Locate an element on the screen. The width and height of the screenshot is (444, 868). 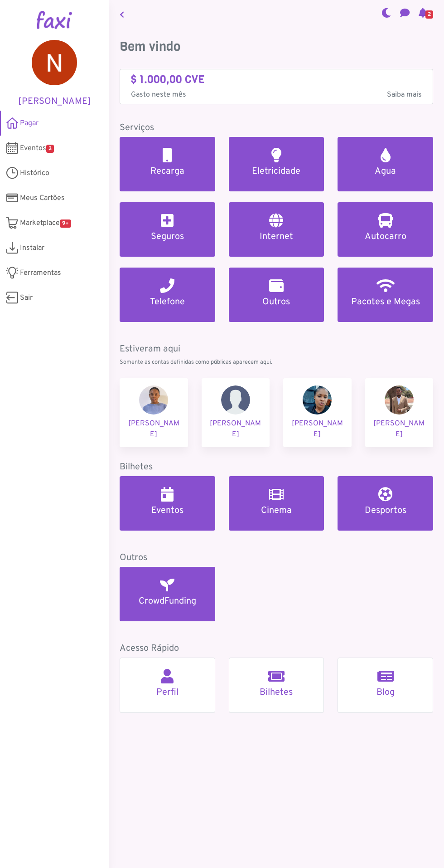
p: Somente as contas definidas como públicas aparecem aqui. is located at coordinates (277, 363).